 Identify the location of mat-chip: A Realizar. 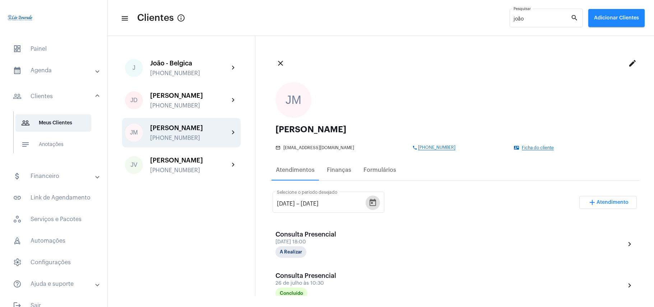
(291, 252).